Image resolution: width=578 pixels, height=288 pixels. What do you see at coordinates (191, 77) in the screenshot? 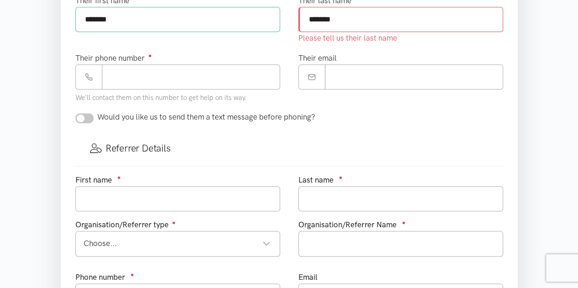
I see `input: Phone number` at bounding box center [191, 77].